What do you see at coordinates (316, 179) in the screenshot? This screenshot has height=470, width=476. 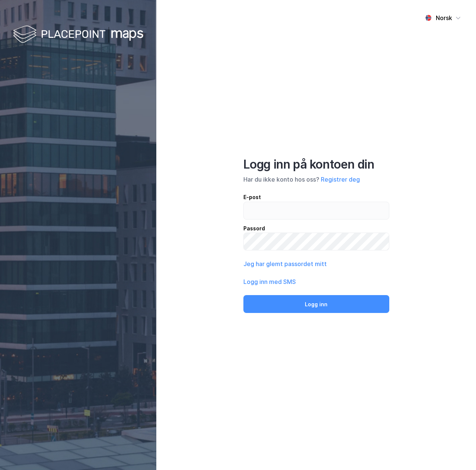 I see `div: Har du ikke konto hos oss?` at bounding box center [316, 179].